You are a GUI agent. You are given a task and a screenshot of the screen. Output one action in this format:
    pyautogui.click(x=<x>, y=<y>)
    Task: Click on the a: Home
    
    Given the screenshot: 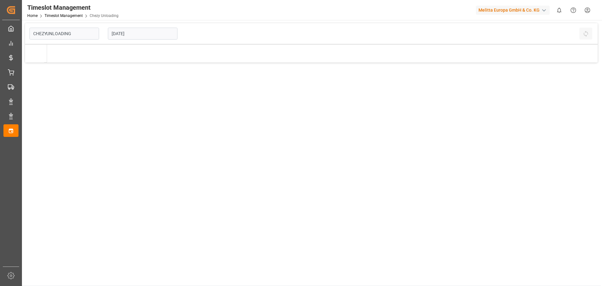 What is the action you would take?
    pyautogui.click(x=32, y=16)
    